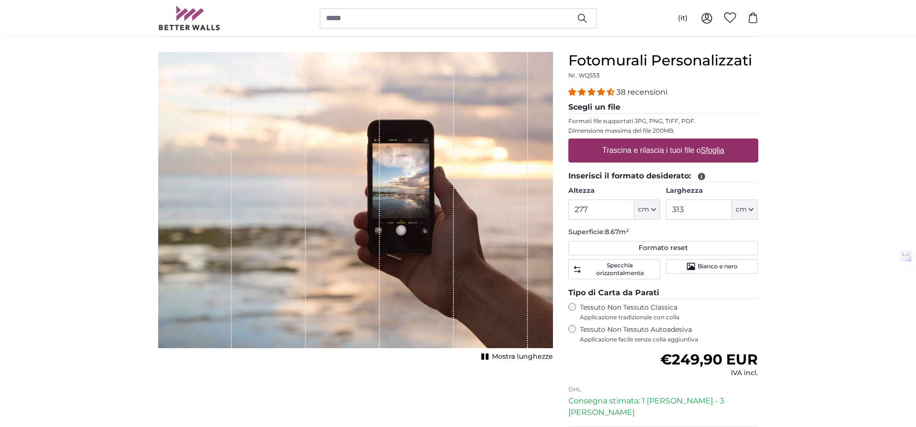 The image size is (916, 427). What do you see at coordinates (669, 334) in the screenshot?
I see `label: Tessuto Non Tessuto Autoadesiva` at bounding box center [669, 334].